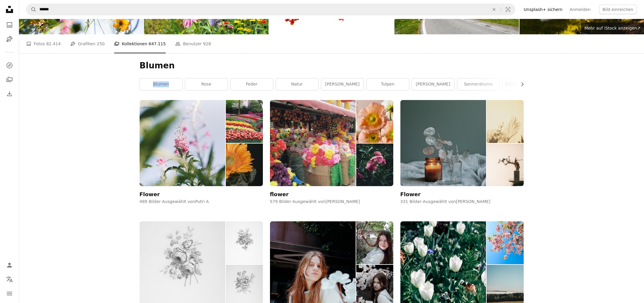  I want to click on a: Natur, so click(297, 84).